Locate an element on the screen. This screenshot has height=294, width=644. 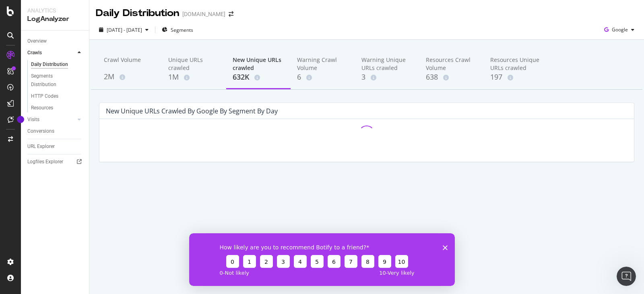
div: Crawls is located at coordinates (35, 53).